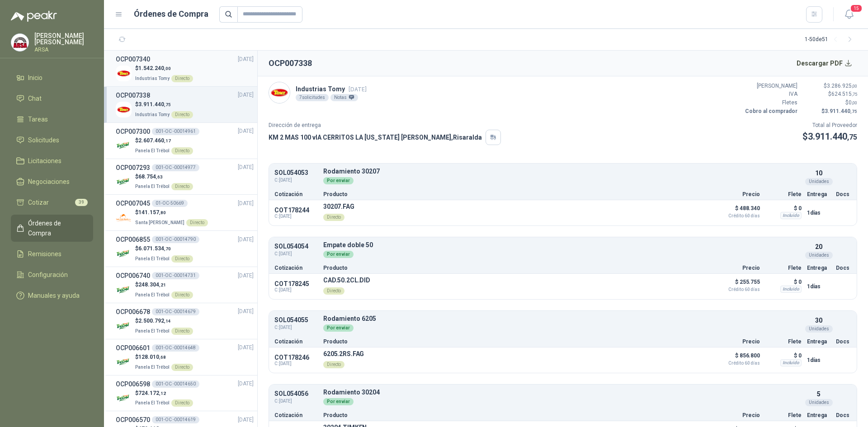 This screenshot has height=427, width=868. I want to click on a: Solicitudes, so click(52, 140).